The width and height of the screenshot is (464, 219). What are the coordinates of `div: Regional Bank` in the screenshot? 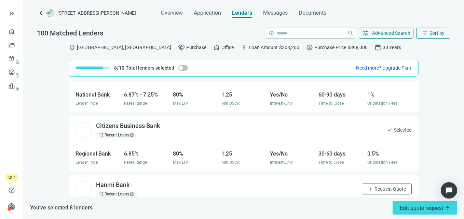 It's located at (98, 154).